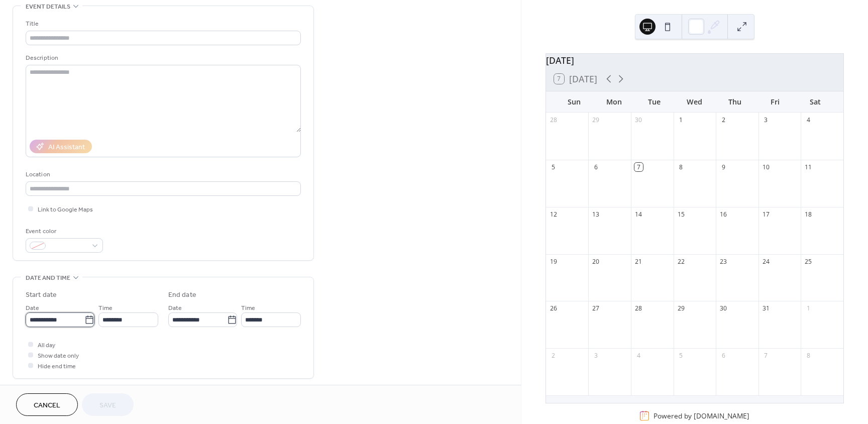  I want to click on div: 17, so click(765, 214).